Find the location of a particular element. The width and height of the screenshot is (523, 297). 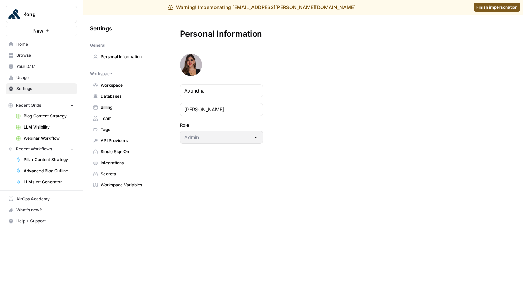

span: Recent Workflows is located at coordinates (34, 149).